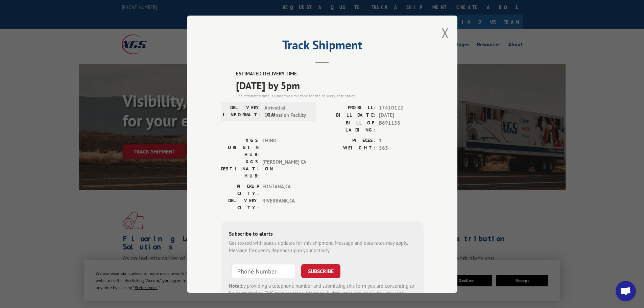 Image resolution: width=644 pixels, height=308 pixels. What do you see at coordinates (330, 74) in the screenshot?
I see `label: ESTIMATED DELIVERY TIME:` at bounding box center [330, 74].